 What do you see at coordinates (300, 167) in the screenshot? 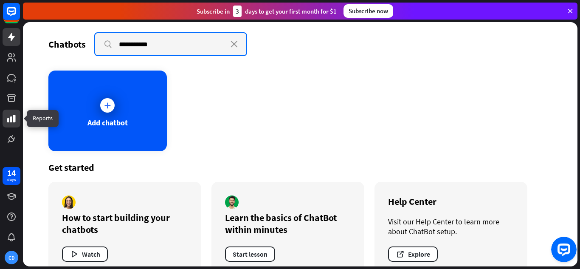
I see `div: Get started` at bounding box center [300, 167].